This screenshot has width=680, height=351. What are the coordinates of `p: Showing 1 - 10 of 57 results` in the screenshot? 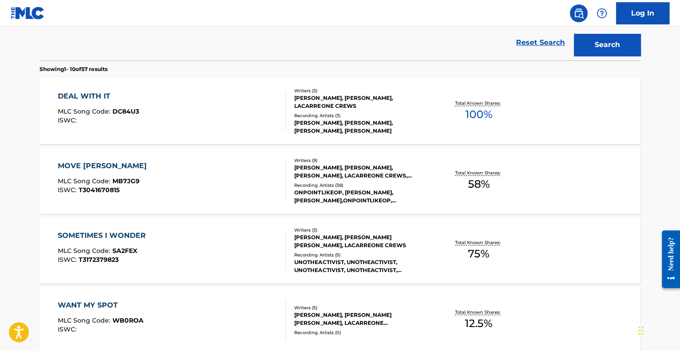 It's located at (73, 69).